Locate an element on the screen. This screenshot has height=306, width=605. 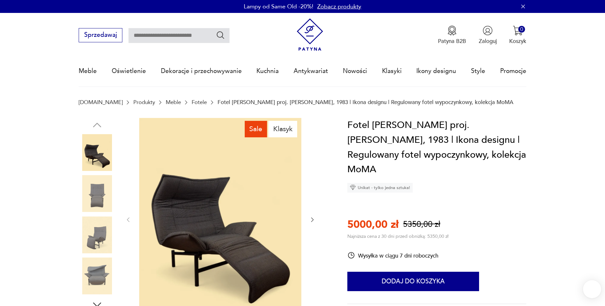
a: Zobacz produkty is located at coordinates (339, 6).